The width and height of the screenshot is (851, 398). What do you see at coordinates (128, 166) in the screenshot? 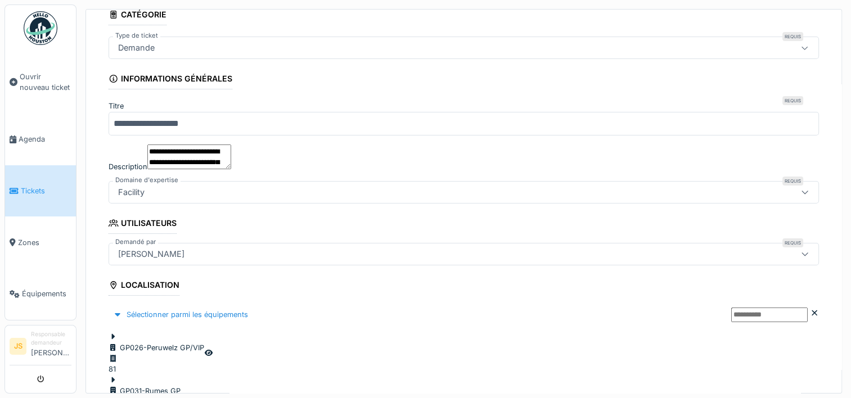
I see `label: Description` at bounding box center [128, 166].